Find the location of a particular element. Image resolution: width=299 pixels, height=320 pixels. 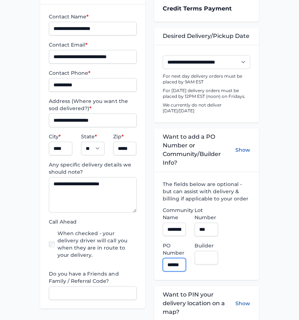

label: Community Name is located at coordinates (174, 214).